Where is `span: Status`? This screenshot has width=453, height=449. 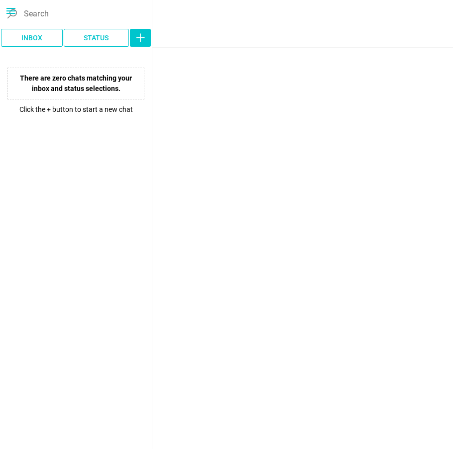 span: Status is located at coordinates (96, 38).